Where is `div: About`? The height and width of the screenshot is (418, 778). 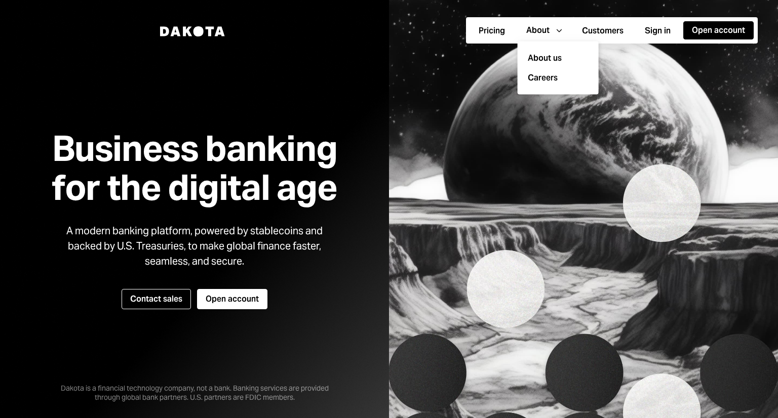
div: About is located at coordinates (538, 30).